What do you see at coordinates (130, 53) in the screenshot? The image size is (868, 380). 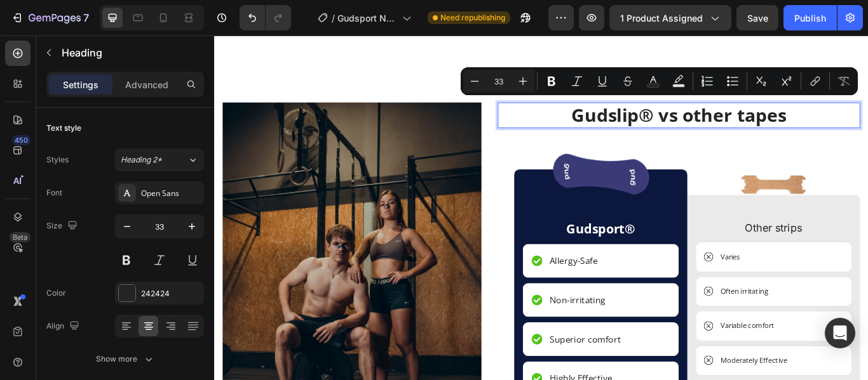 I see `p: Heading` at bounding box center [130, 53].